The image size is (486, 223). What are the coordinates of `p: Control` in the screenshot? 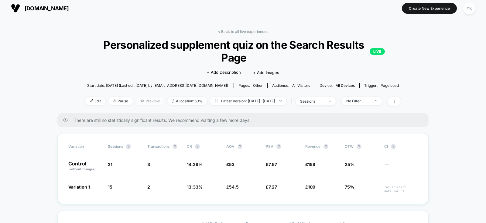 It's located at (85, 166).